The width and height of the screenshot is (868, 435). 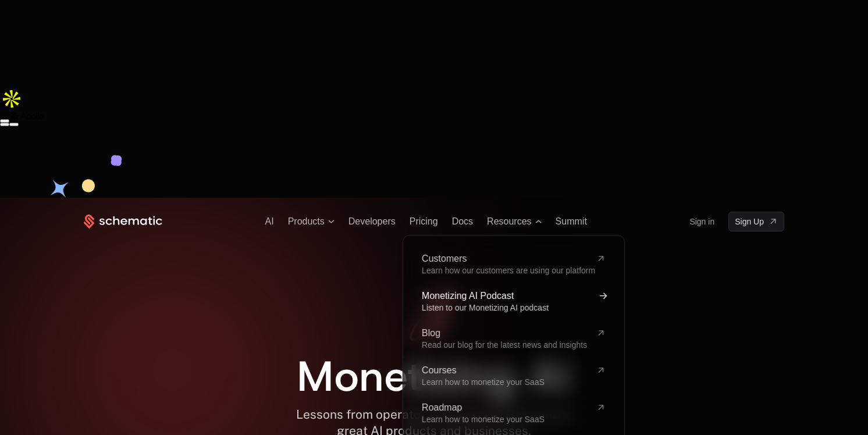 I want to click on span: AI, so click(x=269, y=221).